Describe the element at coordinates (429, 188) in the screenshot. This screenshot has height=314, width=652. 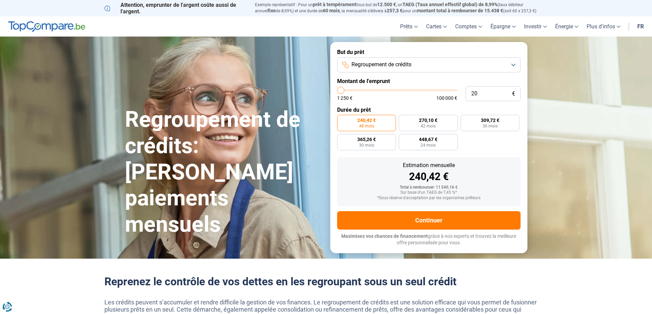
I see `div: Total à rembourser: 11 540,16 €` at that location.